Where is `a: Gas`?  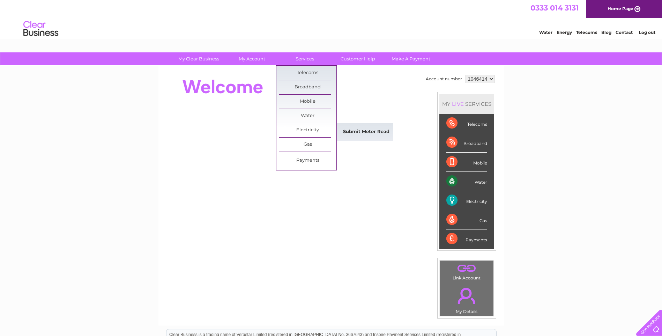
a: Gas is located at coordinates (308, 145).